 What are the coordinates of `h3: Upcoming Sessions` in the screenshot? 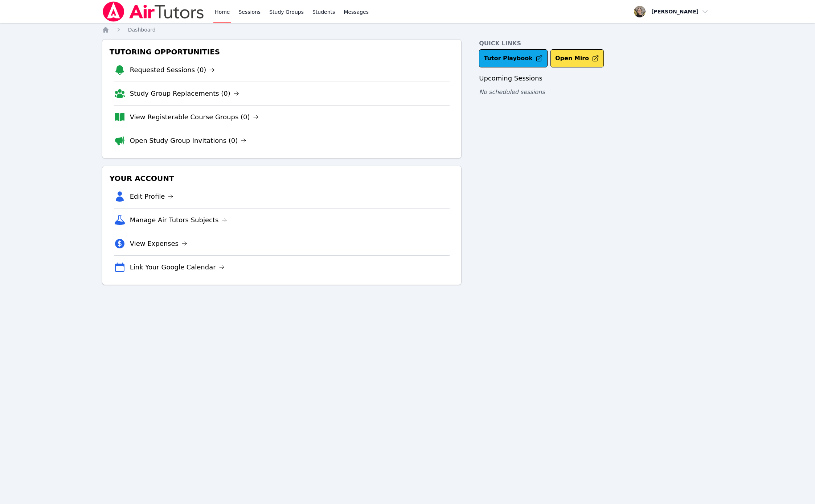 It's located at (595, 78).